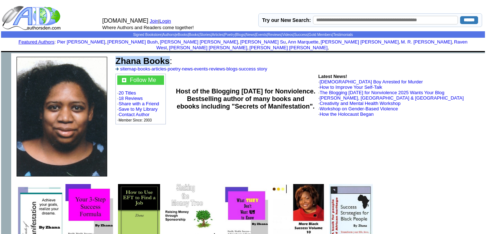  Describe the element at coordinates (168, 35) in the screenshot. I see `a: Authors` at that location.